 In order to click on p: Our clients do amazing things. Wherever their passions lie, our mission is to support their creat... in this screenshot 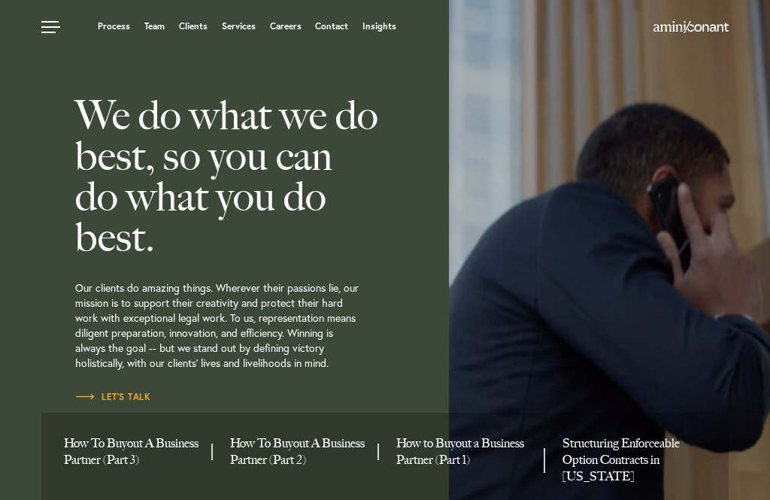, I will do `click(256, 323)`.